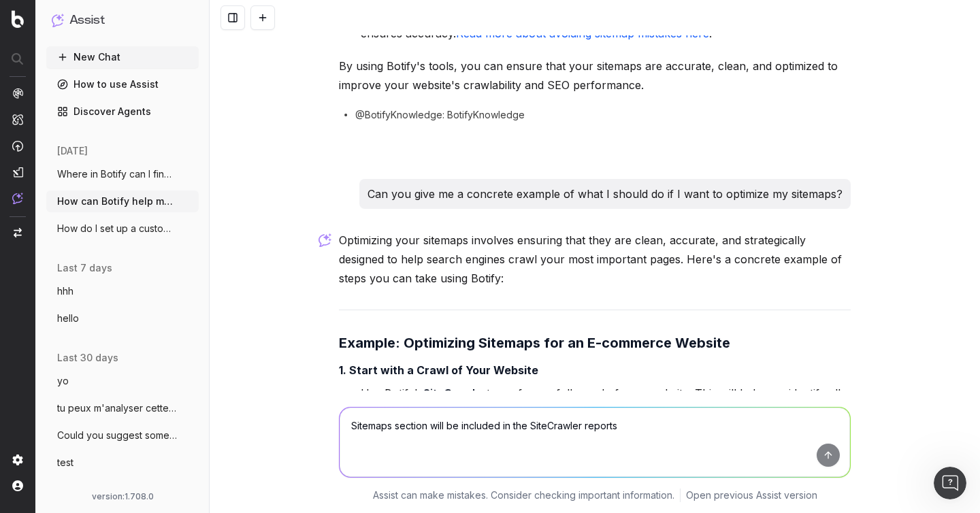 This screenshot has width=980, height=513. I want to click on button: How can Botify help me set up my sitemap, so click(122, 201).